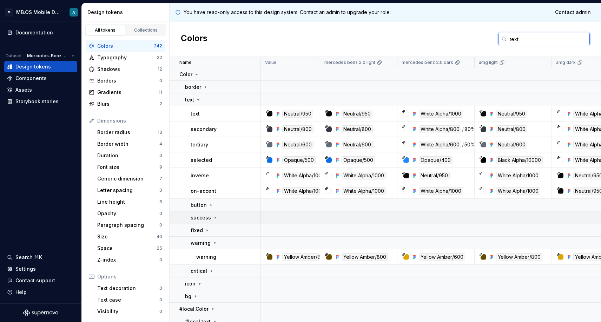  What do you see at coordinates (34, 33) in the screenshot?
I see `div: Documentation` at bounding box center [34, 33].